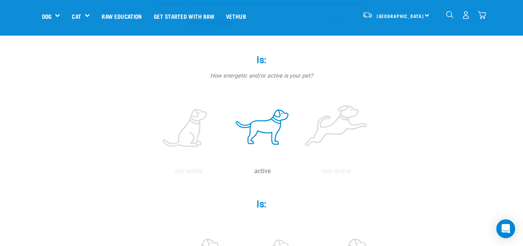 This screenshot has height=246, width=523. I want to click on p: active, so click(262, 171).